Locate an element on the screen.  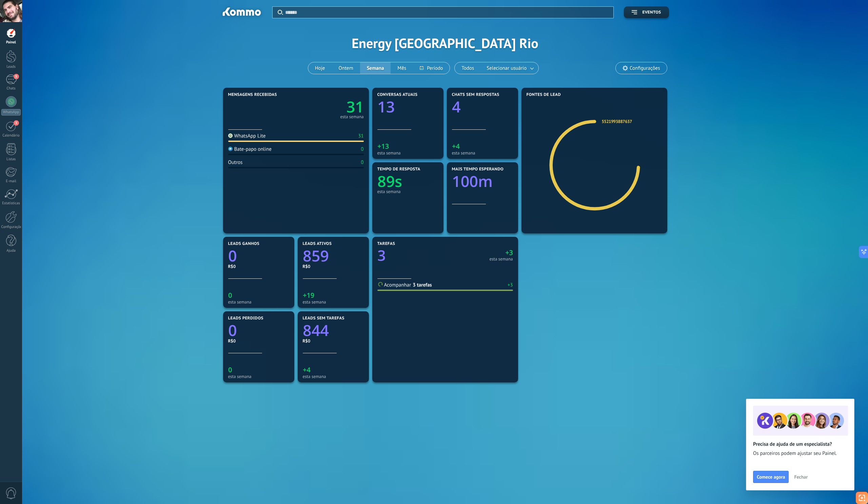
div: Chats is located at coordinates (11, 89).